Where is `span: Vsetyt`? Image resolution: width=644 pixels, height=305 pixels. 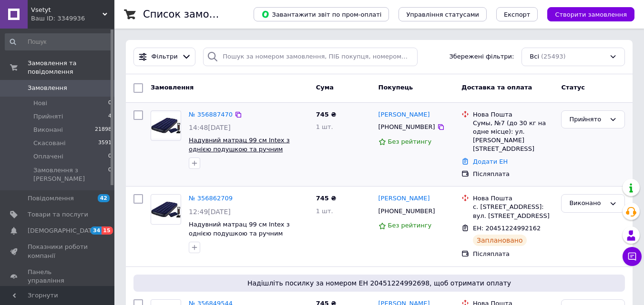 span: Vsetyt is located at coordinates (66, 10).